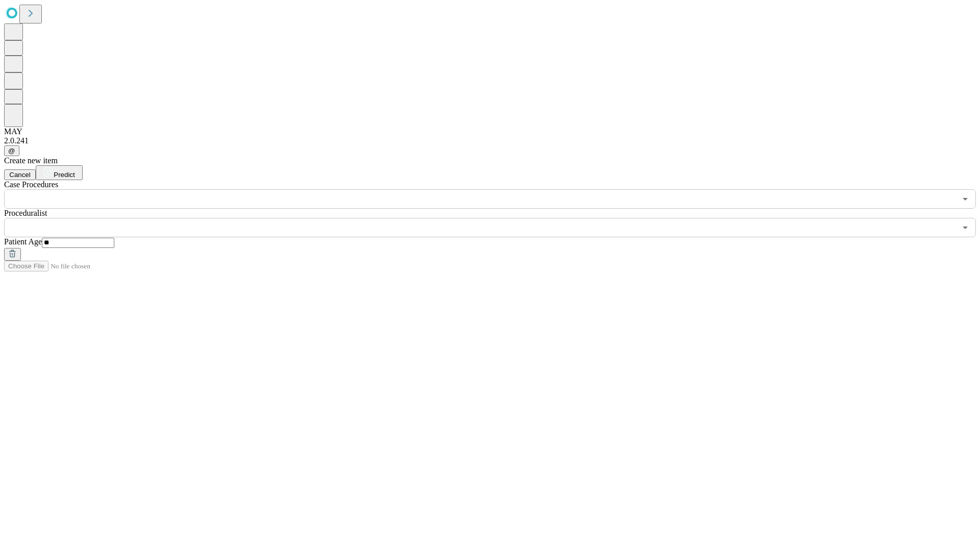 This screenshot has height=551, width=980. Describe the element at coordinates (20, 174) in the screenshot. I see `span: Cancel` at that location.